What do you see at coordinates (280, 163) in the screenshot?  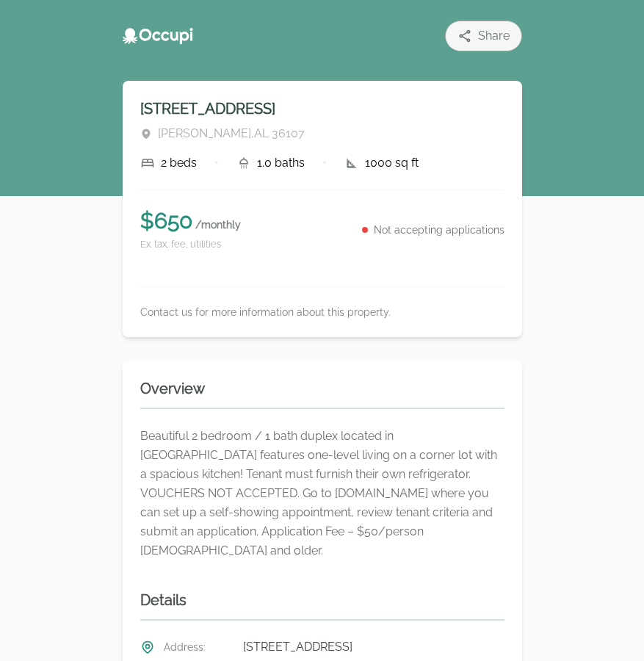 I see `span: 1.0 baths` at bounding box center [280, 163].